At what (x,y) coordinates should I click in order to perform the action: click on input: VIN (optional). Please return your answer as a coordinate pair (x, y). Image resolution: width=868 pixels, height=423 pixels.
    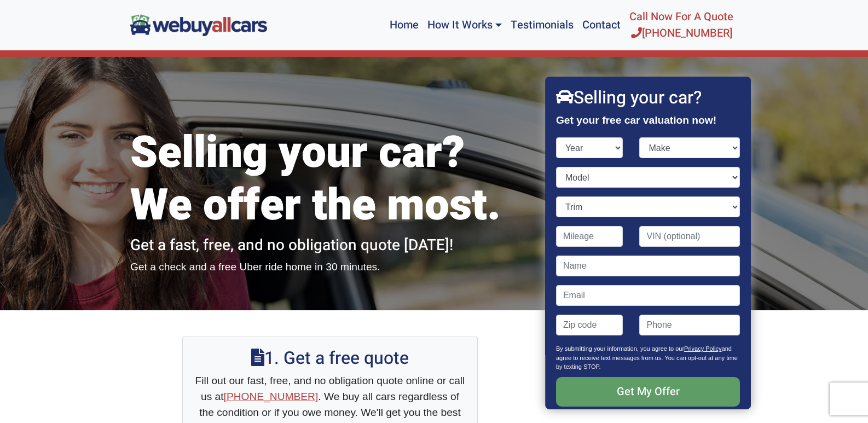
    Looking at the image, I should click on (690, 237).